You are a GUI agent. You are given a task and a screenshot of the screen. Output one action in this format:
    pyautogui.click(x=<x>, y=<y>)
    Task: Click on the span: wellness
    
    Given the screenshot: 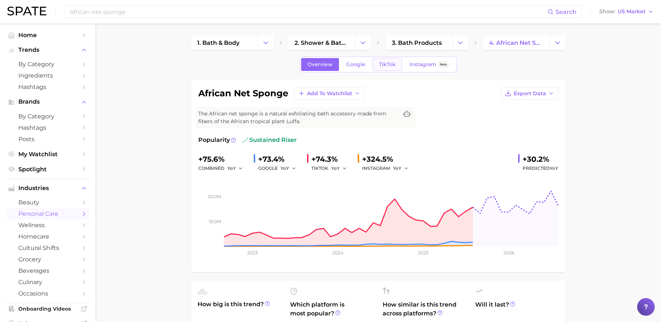 What is the action you would take?
    pyautogui.click(x=48, y=225)
    